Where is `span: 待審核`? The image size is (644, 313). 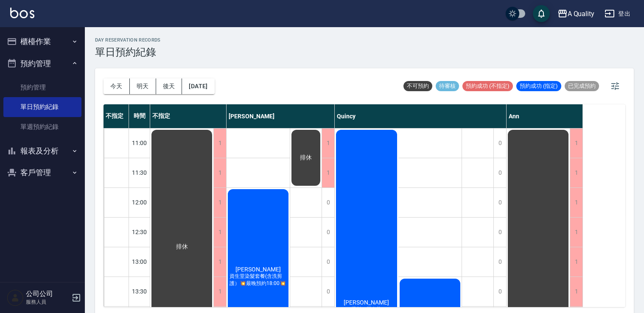 span: 待審核 is located at coordinates (447, 86).